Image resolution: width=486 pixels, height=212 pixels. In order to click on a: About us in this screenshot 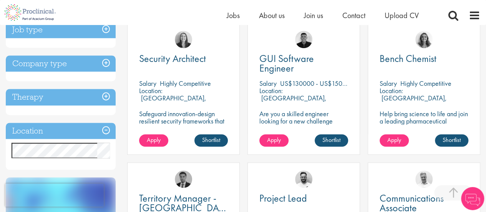, I will do `click(271, 15)`.